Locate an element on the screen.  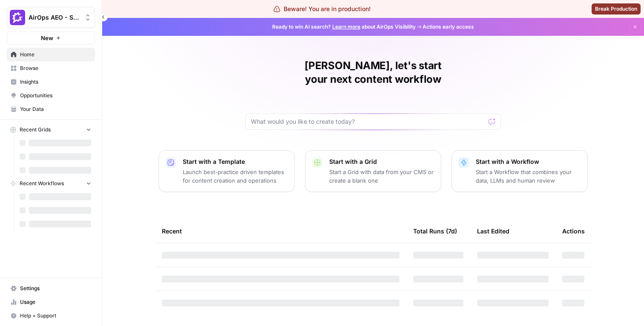
span: Your Data is located at coordinates (55, 109).